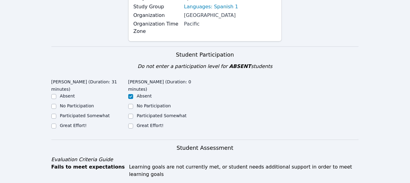  Describe the element at coordinates (205, 66) in the screenshot. I see `div: Do not enter a participation level for students` at that location.